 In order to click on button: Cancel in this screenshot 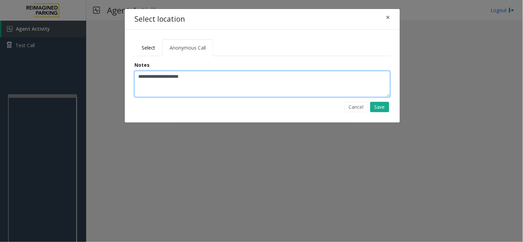, I will do `click(356, 107)`.